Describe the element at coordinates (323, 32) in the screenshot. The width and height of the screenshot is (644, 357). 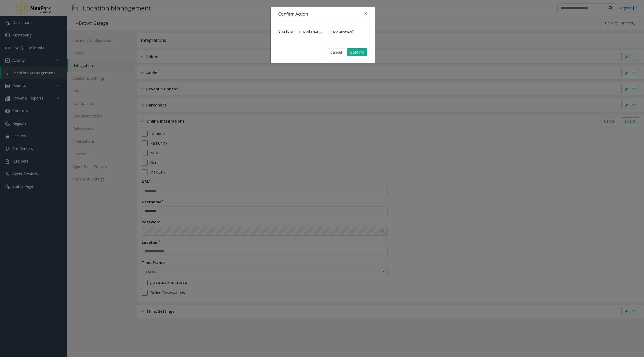
I see `div: You have unsaved changes. Leave anyway?` at that location.